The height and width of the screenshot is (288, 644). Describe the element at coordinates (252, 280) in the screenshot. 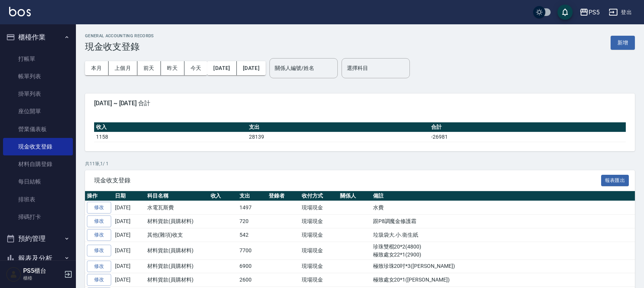

I see `td: 2600` at that location.